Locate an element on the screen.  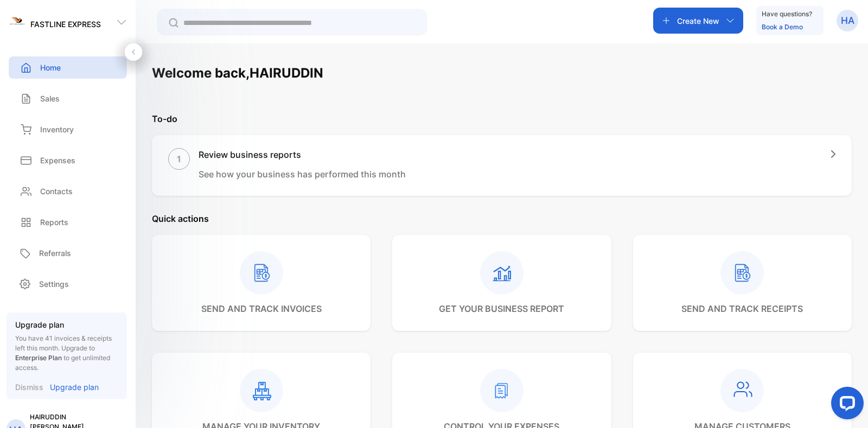
button: HA is located at coordinates (847, 20).